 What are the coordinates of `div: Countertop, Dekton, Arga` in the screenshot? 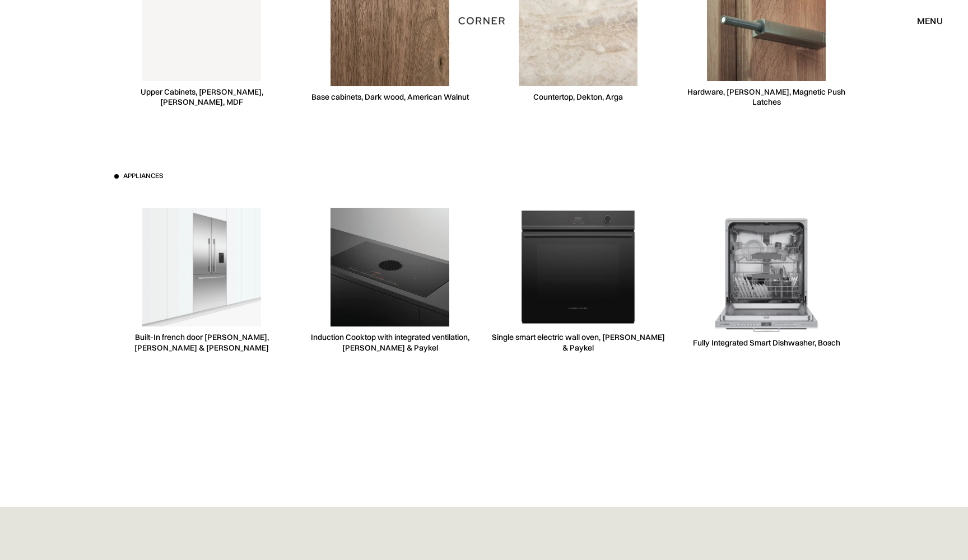 It's located at (578, 97).